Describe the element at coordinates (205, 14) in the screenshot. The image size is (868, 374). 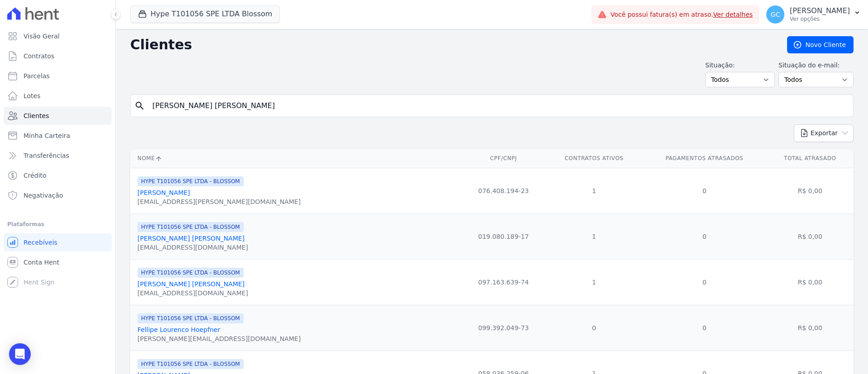
I see `button: Hype T101056 SPE LTDA Blossom` at that location.